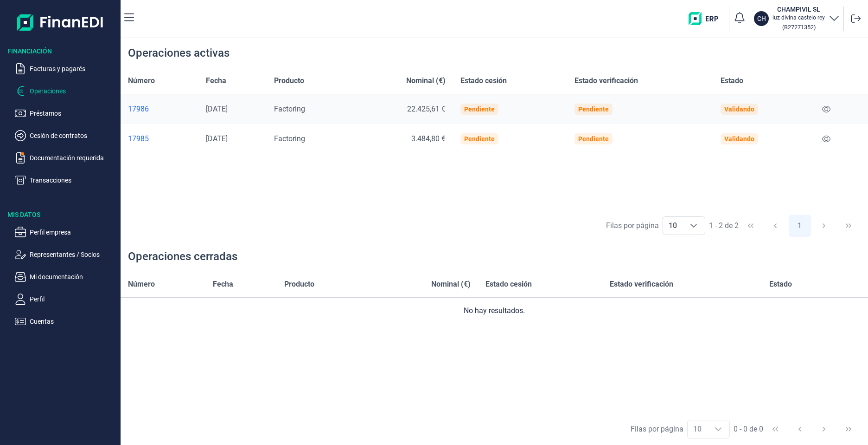 The image size is (868, 445). Describe the element at coordinates (724, 226) in the screenshot. I see `span: 1 - 2 de 2` at that location.